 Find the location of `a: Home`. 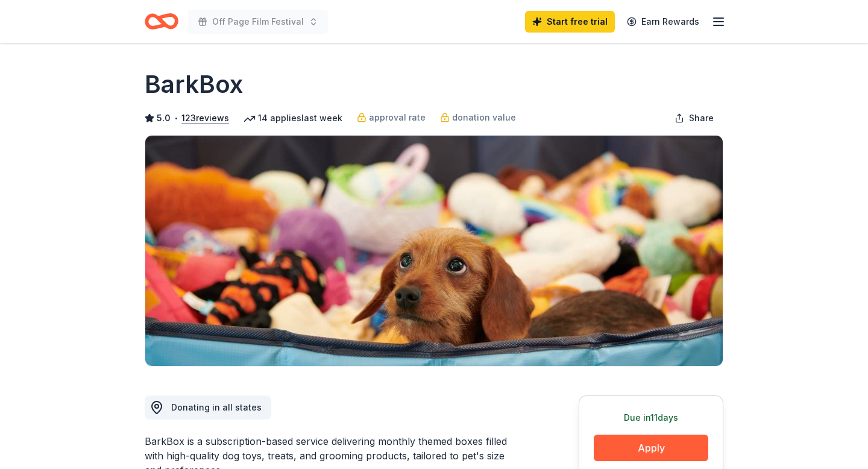

a: Home is located at coordinates (162, 21).